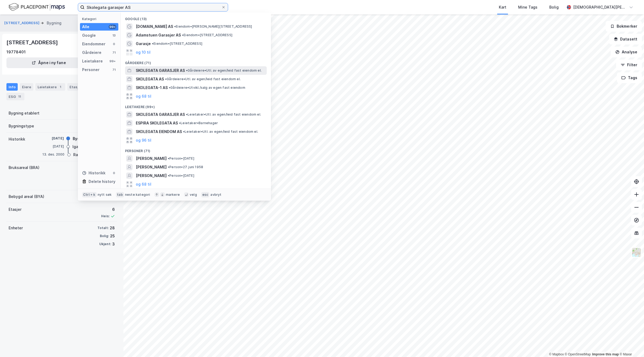  What do you see at coordinates (21, 126) in the screenshot?
I see `div: Bygningstype` at bounding box center [21, 126].